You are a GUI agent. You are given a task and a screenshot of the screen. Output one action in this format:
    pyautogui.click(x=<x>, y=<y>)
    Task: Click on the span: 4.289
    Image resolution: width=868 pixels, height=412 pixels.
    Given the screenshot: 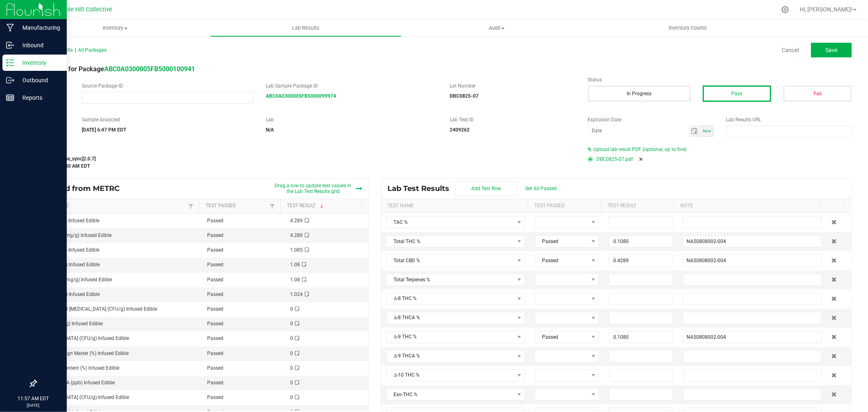 What is the action you would take?
    pyautogui.click(x=296, y=236)
    